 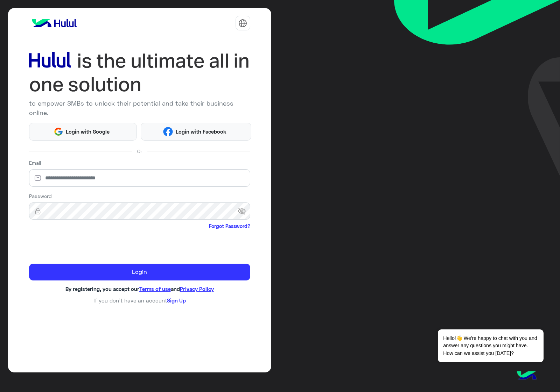 I want to click on a: Privacy Policy, so click(x=197, y=289).